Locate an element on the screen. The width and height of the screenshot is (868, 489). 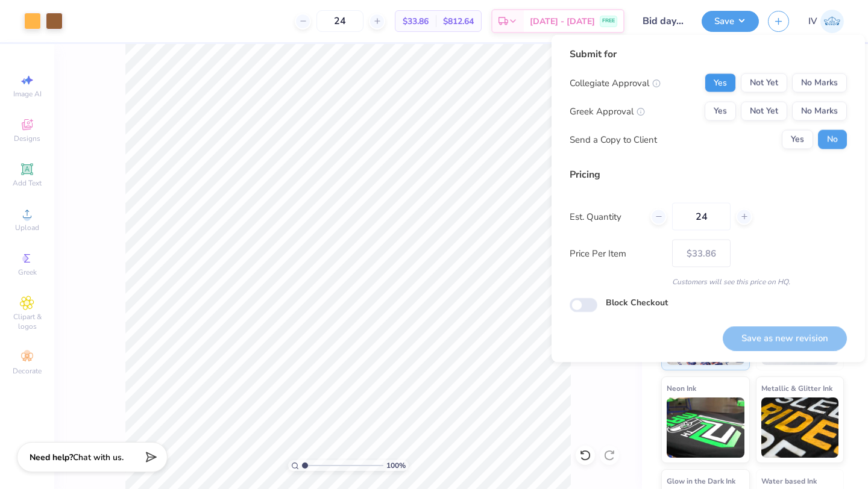
div: Submit for is located at coordinates (709, 54).